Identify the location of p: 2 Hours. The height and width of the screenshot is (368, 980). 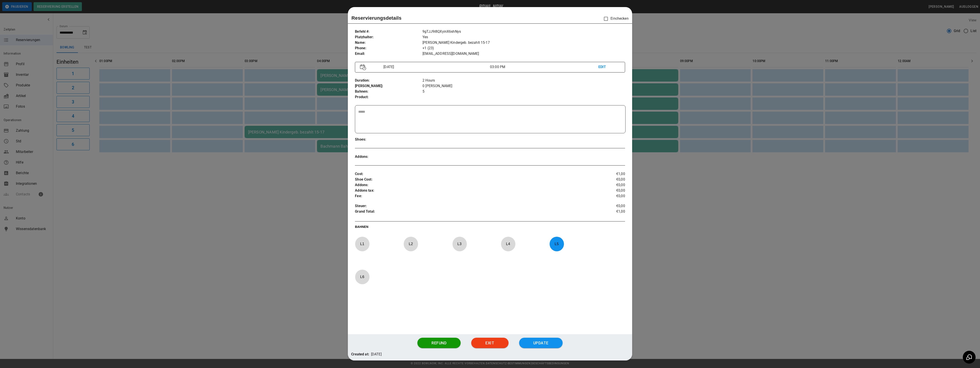
(524, 81).